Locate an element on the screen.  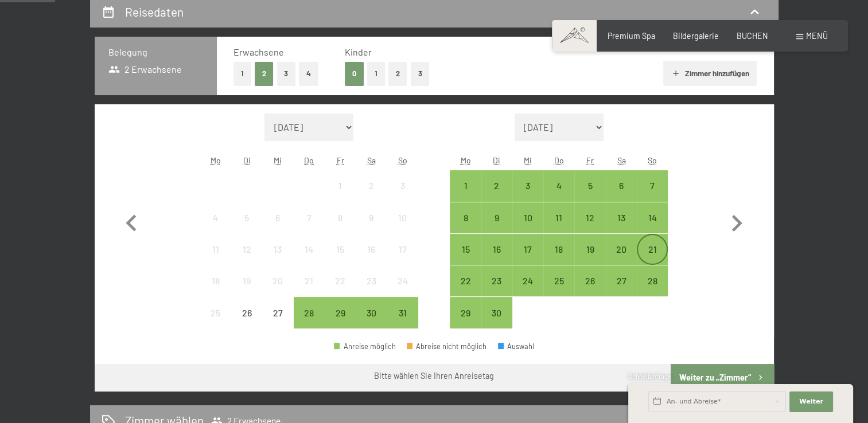
a: BUCHEN is located at coordinates (752, 35).